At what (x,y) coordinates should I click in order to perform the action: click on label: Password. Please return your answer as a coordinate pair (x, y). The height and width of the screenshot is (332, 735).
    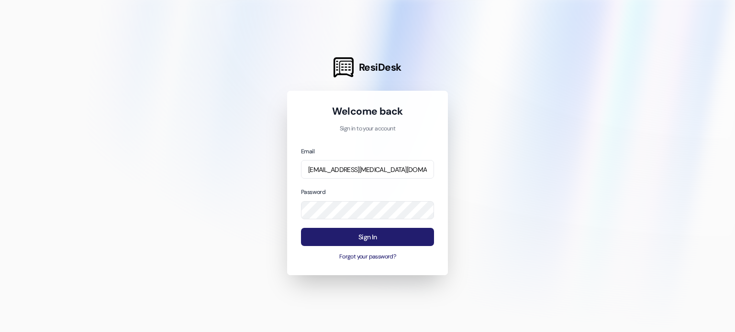
    Looking at the image, I should click on (313, 192).